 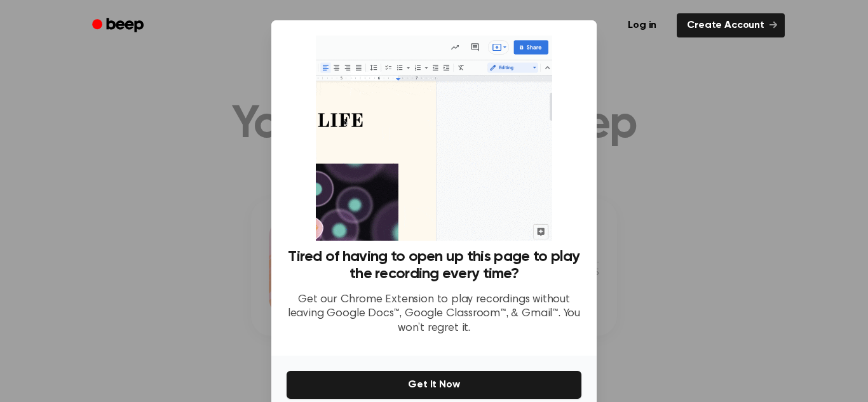 I want to click on button: Get It Now, so click(x=434, y=385).